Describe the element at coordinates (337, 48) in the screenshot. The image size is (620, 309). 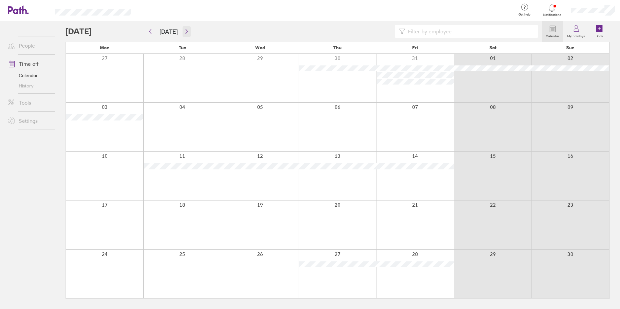
I see `span: Thu` at that location.